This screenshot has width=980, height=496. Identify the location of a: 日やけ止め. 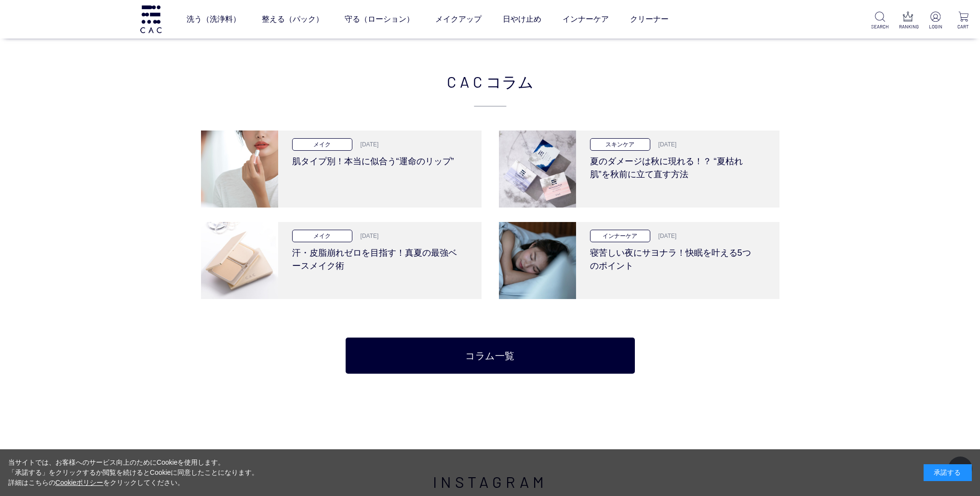
(522, 19).